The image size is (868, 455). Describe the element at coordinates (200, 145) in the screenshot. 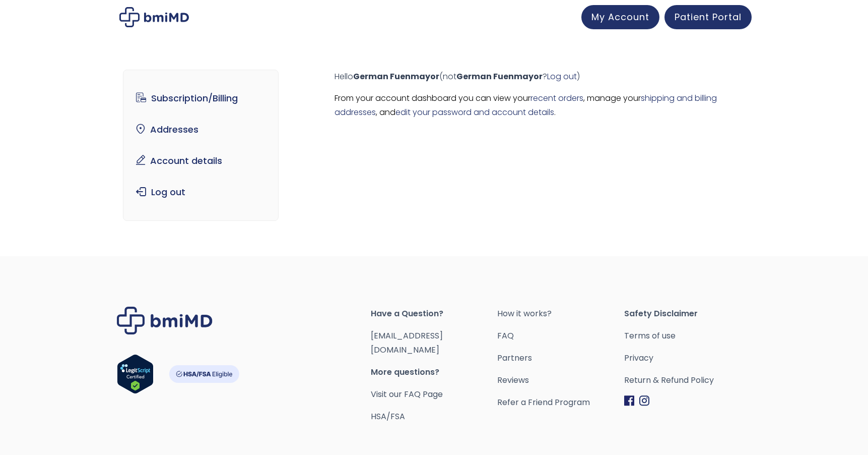

I see `nav: Account pages` at that location.